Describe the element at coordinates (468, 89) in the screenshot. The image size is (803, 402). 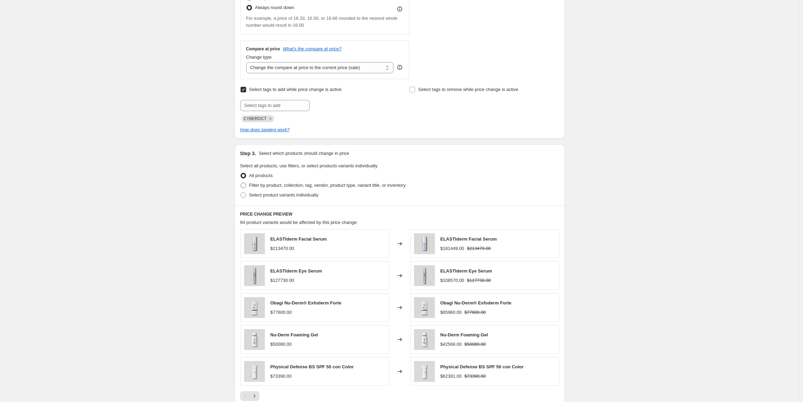
I see `span: Select tags to remove while price change is active` at that location.